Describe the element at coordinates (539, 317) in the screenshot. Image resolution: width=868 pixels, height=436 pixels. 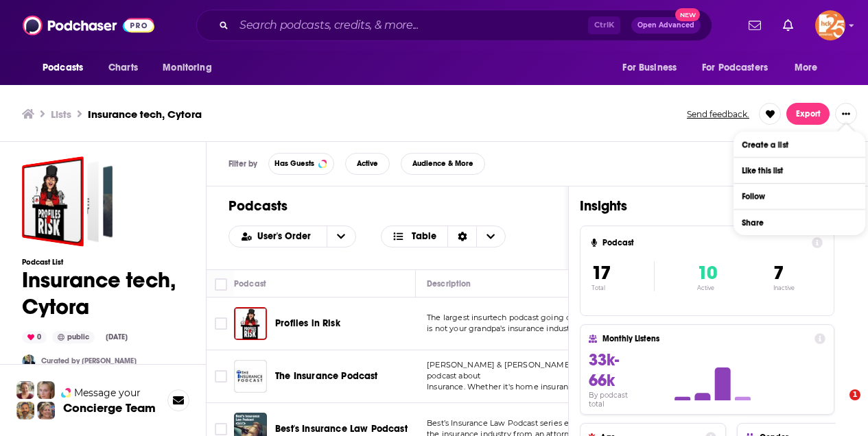
I see `span: The largest insurtech podcast going on 700+ episodes. This` at that location.